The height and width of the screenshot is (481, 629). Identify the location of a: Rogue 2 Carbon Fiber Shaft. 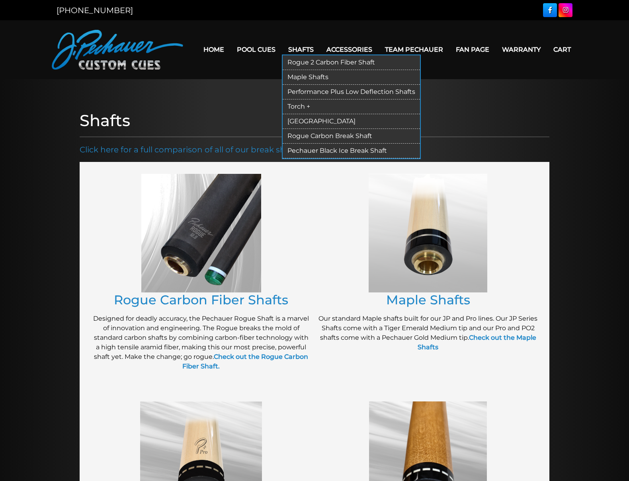
(351, 62).